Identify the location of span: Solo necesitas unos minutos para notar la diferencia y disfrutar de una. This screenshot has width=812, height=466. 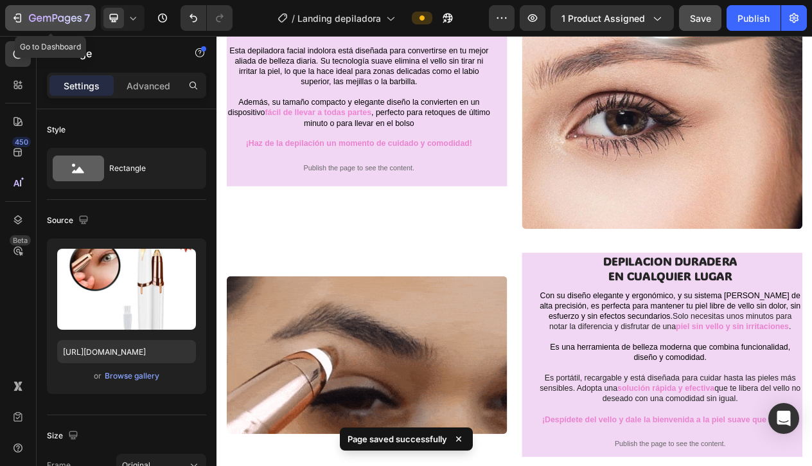
(587, 369).